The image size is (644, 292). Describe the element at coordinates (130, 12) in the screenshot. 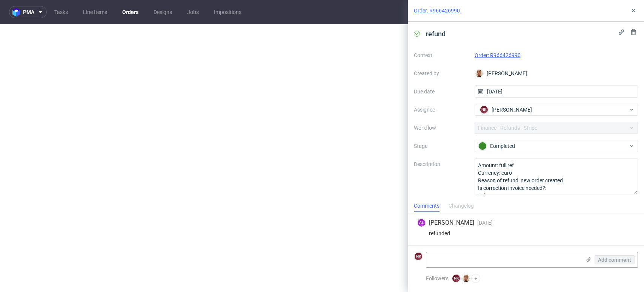

I see `a: Orders` at that location.